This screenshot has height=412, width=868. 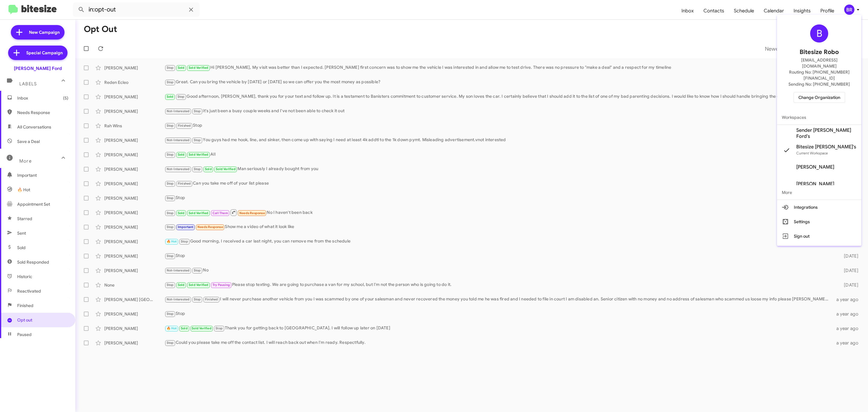 What do you see at coordinates (819, 207) in the screenshot?
I see `button: Integrations` at bounding box center [819, 207].